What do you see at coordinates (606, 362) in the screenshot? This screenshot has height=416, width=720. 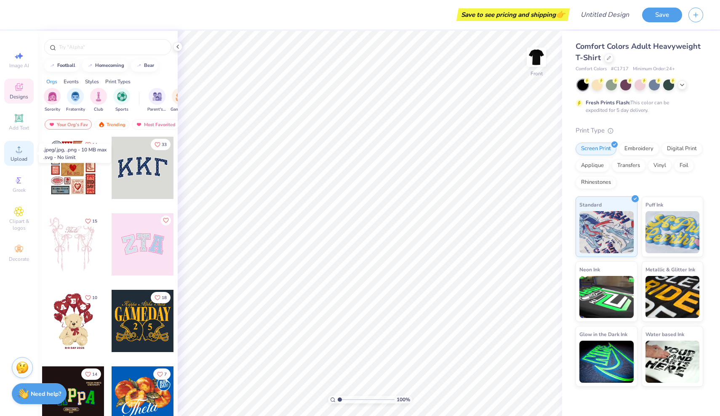 I see `img: Glow in the Dark Ink` at bounding box center [606, 362].